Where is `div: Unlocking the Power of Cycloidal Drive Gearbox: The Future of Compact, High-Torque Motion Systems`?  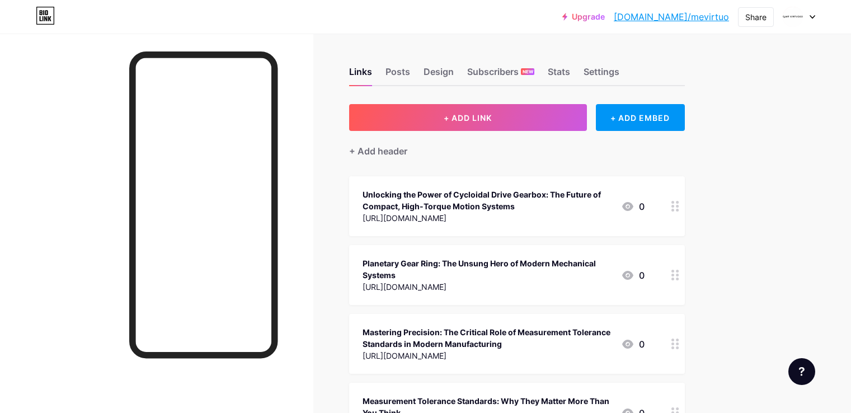
div: Unlocking the Power of Cycloidal Drive Gearbox: The Future of Compact, High-Torque Motion Systems is located at coordinates (487, 200).